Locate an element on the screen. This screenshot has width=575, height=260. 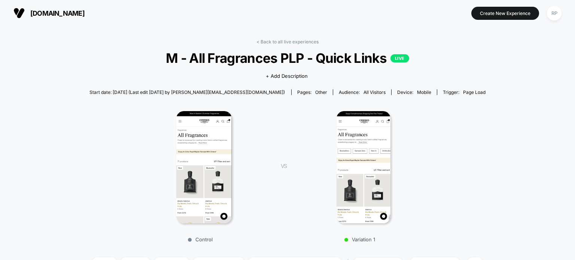
span: M - All Fragrances PLP - Quick Links is located at coordinates (287, 58).